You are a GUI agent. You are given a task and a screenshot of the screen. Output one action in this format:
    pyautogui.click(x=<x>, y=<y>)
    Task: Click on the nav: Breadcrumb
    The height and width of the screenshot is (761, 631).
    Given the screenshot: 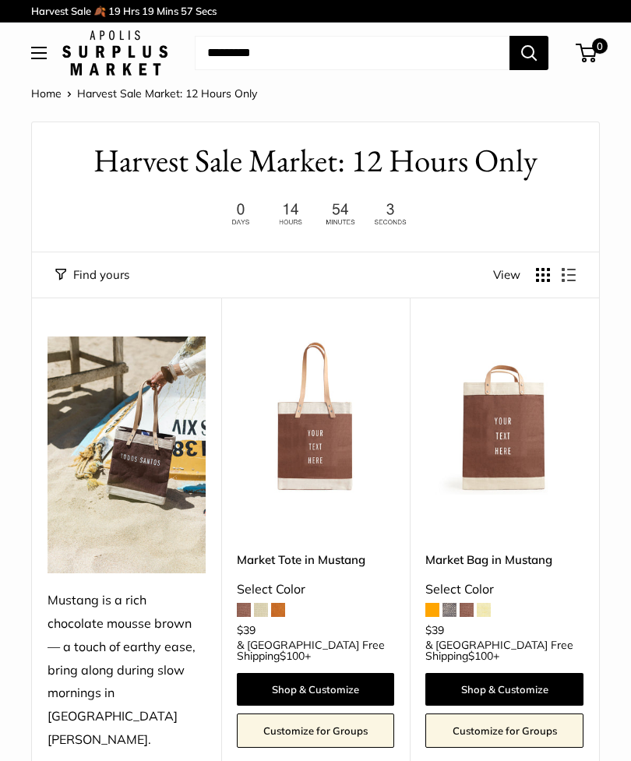 What is the action you would take?
    pyautogui.click(x=144, y=93)
    